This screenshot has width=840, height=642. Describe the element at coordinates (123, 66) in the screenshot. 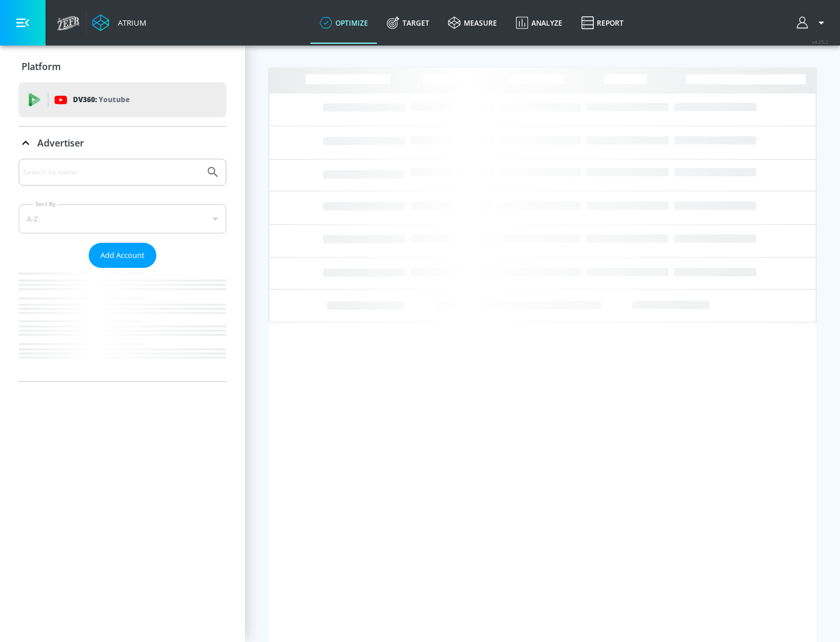

I see `div: Platform` at that location.